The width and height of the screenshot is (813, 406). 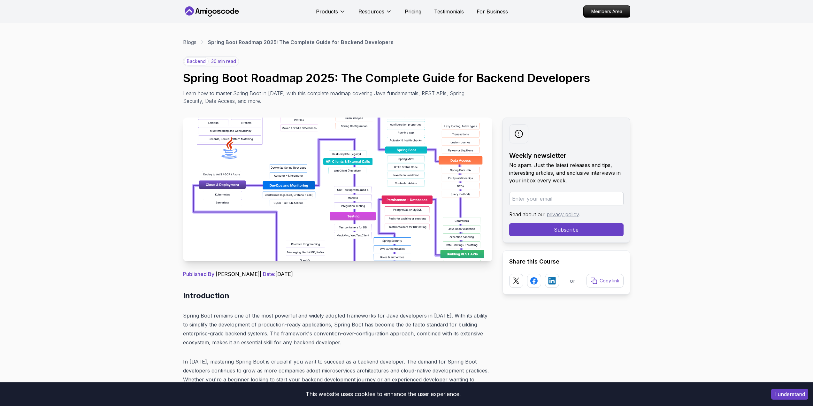 What do you see at coordinates (269, 274) in the screenshot?
I see `span: Date:` at bounding box center [269, 274].